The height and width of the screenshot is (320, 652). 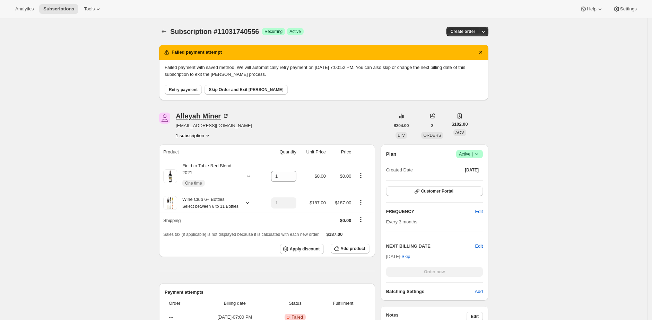 I want to click on button: Tools, so click(x=93, y=9).